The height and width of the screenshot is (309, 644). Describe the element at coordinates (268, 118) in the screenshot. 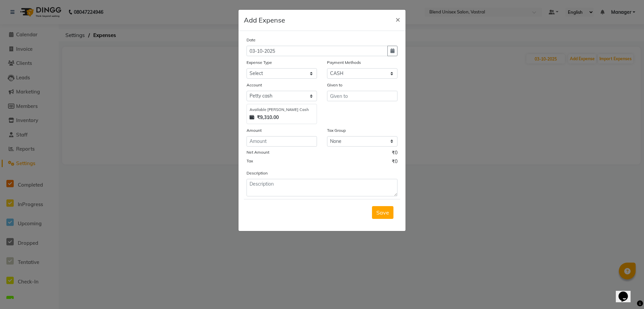

I see `strong: ₹9,310.00` at that location.